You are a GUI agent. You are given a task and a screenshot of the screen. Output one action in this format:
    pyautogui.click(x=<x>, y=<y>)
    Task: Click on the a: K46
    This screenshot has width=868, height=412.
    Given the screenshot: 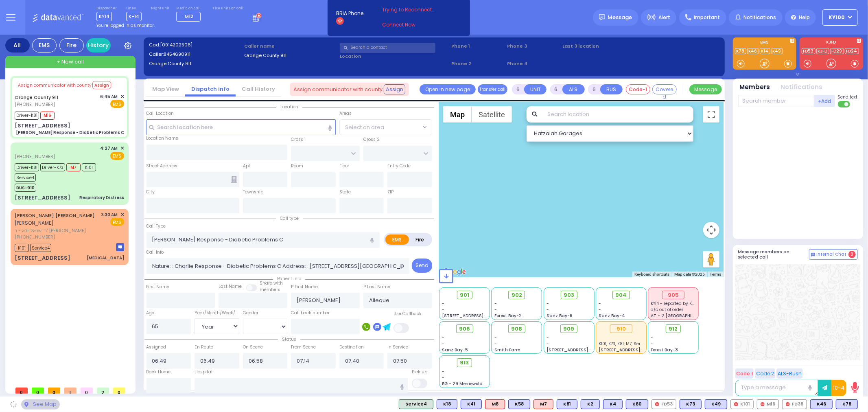 What is the action you would take?
    pyautogui.click(x=753, y=51)
    